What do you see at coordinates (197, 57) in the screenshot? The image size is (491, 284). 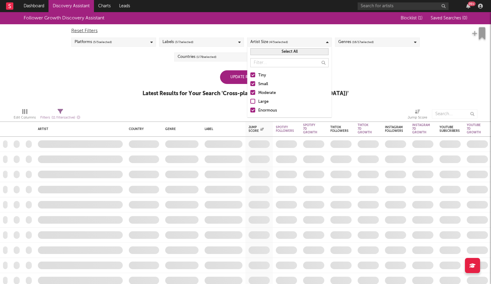 I see `div: Countries` at bounding box center [197, 57].